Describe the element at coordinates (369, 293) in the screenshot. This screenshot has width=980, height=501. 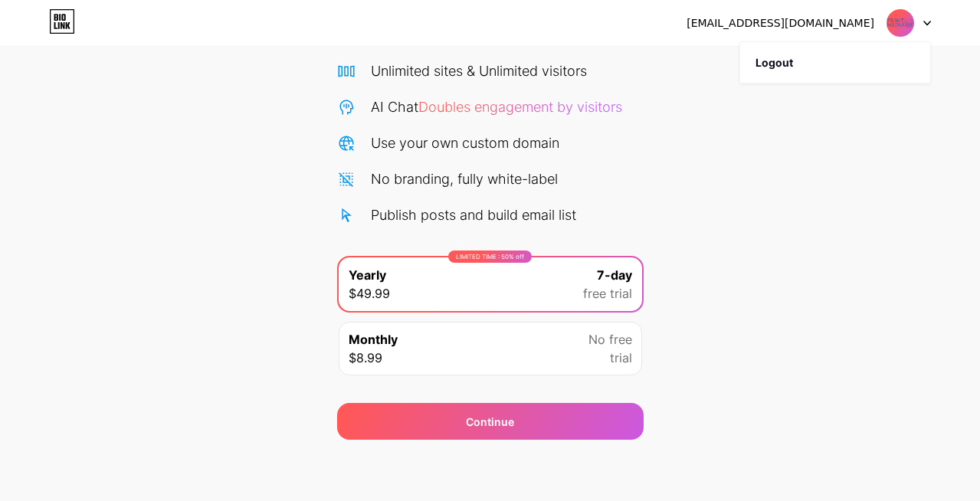
I see `span: $49.99` at that location.